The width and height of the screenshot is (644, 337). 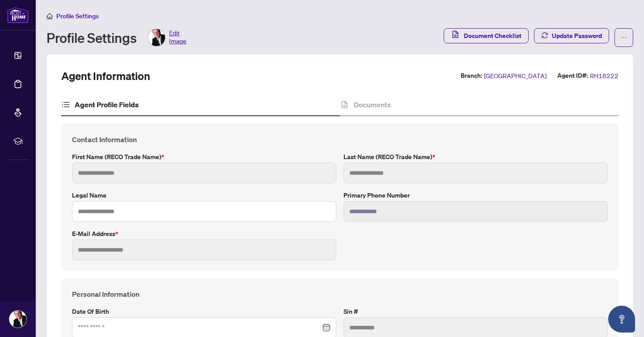 What do you see at coordinates (604, 76) in the screenshot?
I see `span: RH18222` at bounding box center [604, 76].